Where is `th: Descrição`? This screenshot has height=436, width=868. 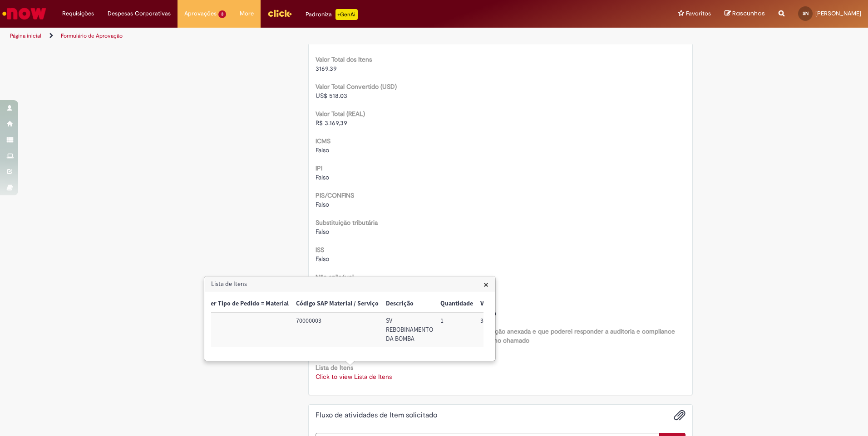 th: Descrição is located at coordinates (409, 304).